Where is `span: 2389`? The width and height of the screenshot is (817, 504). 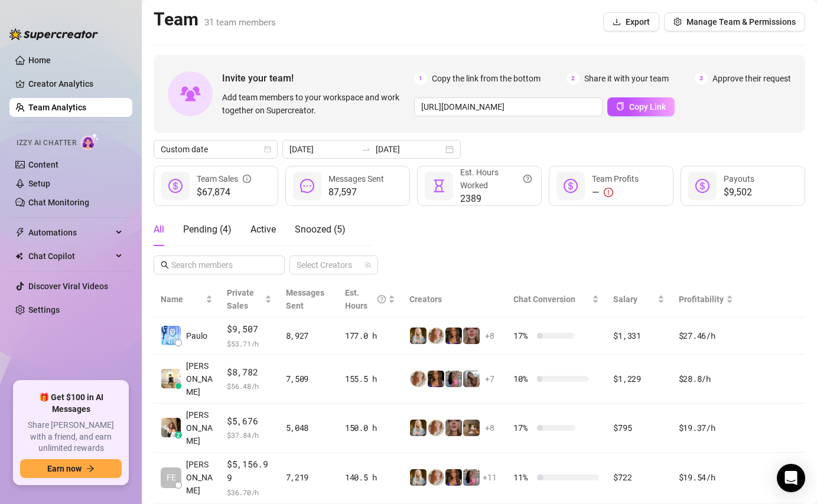
span: 2389 is located at coordinates (496, 199).